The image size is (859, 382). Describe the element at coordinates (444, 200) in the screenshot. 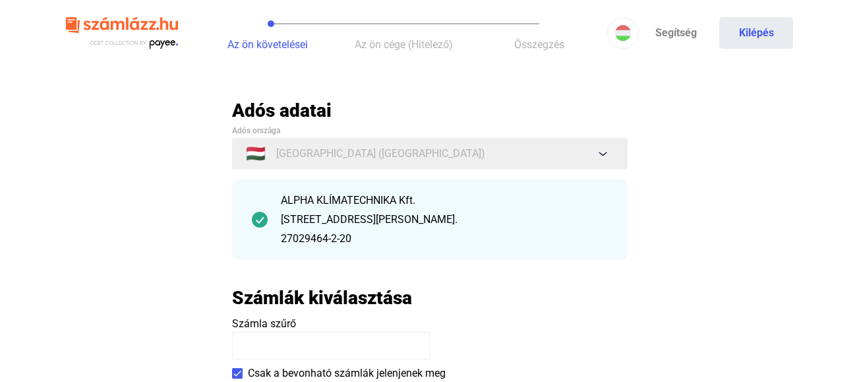

I see `div: ALPHA KLÍMATECHNIKA Kft.` at that location.